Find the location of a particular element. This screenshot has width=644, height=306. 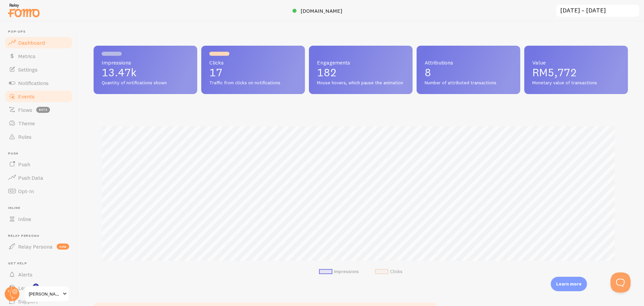

span: Monetary value of transactions is located at coordinates (576, 83).